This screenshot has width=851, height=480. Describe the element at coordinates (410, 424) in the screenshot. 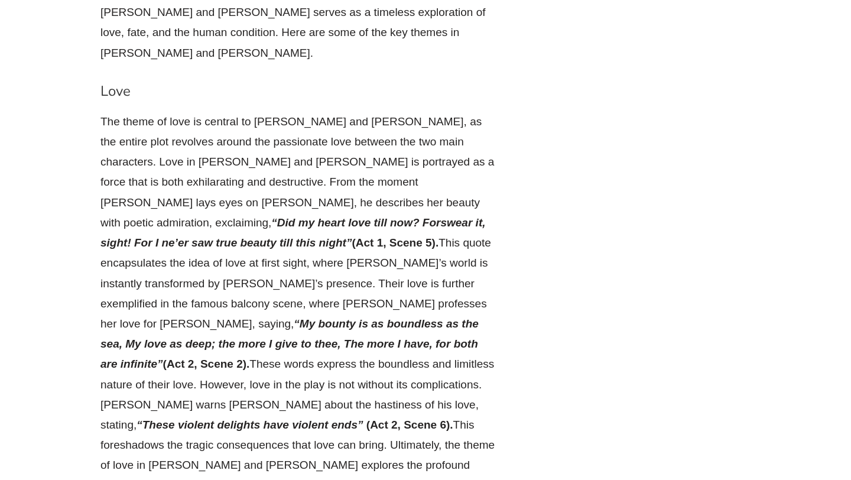

I see `strong: (Act 2, Scene 6).` at that location.